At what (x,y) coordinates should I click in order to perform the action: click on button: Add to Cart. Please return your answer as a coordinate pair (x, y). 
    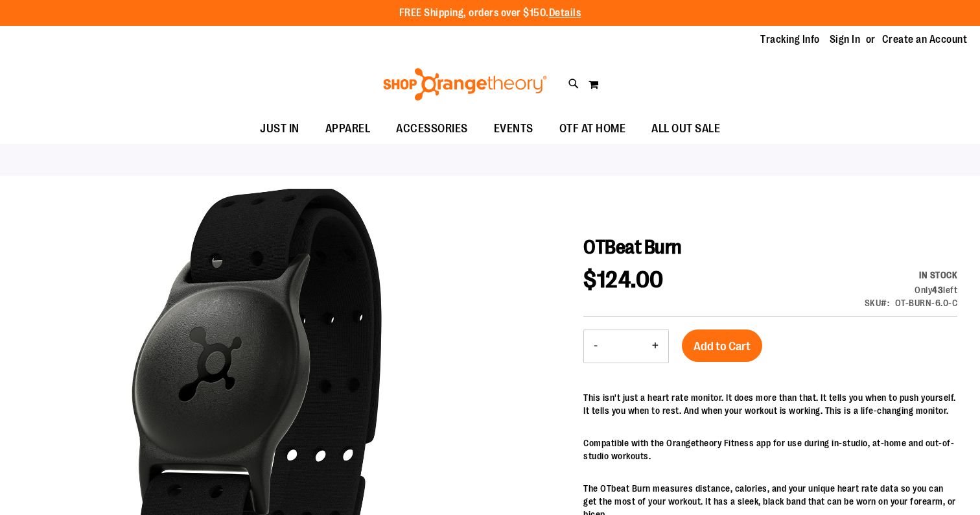
    Looking at the image, I should click on (722, 345).